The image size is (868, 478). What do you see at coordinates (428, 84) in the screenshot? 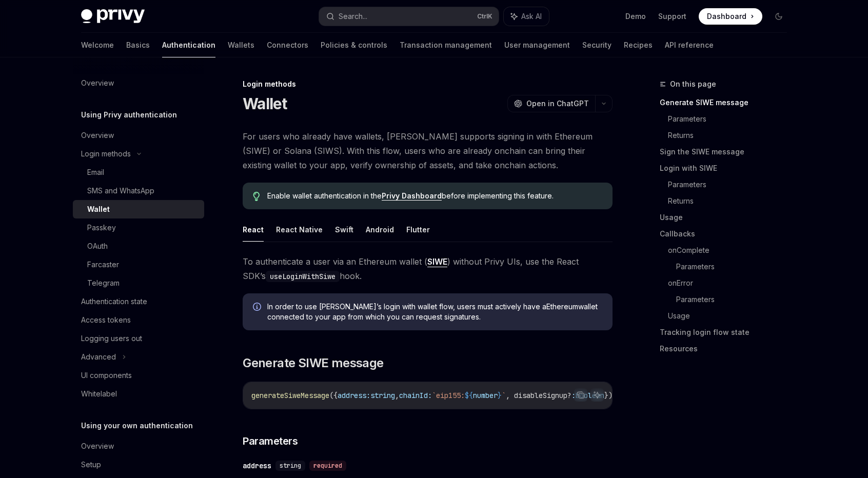
I see `div: Login methods` at bounding box center [428, 84].